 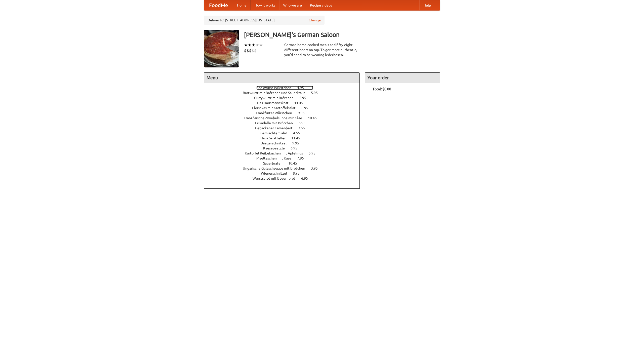 I want to click on a: Maultaschen mit Käse 7.95, so click(x=285, y=158).